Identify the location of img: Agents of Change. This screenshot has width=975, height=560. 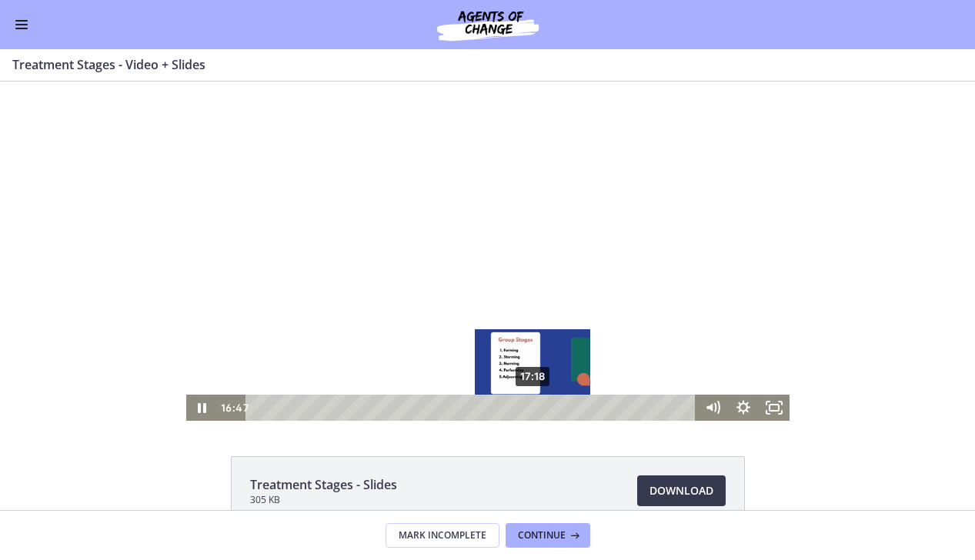
(488, 25).